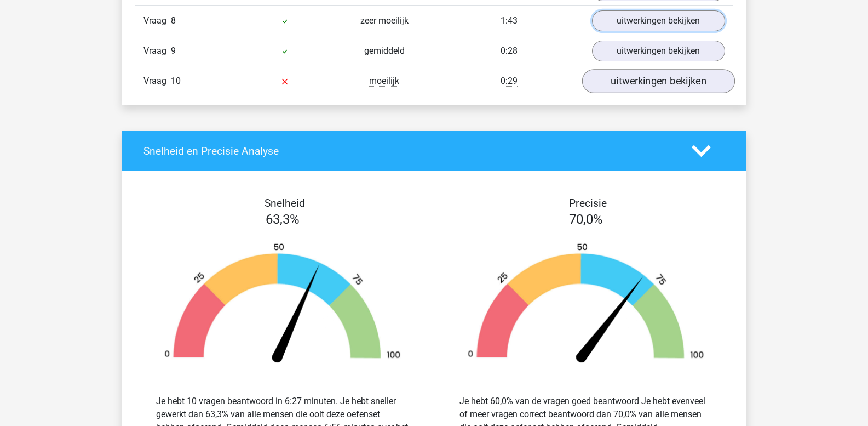  I want to click on span: gemiddeld, so click(385, 51).